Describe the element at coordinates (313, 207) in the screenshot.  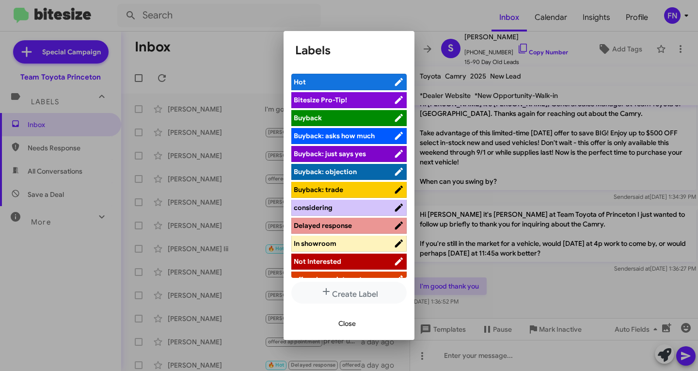
I see `span: considering` at that location.